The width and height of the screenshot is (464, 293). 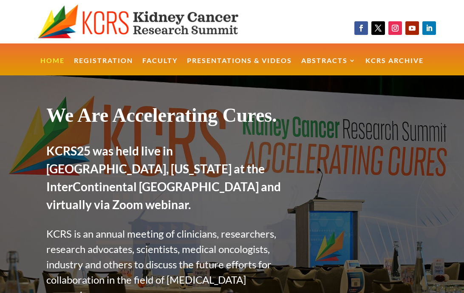 I want to click on a: Follow on Facebook, so click(x=362, y=28).